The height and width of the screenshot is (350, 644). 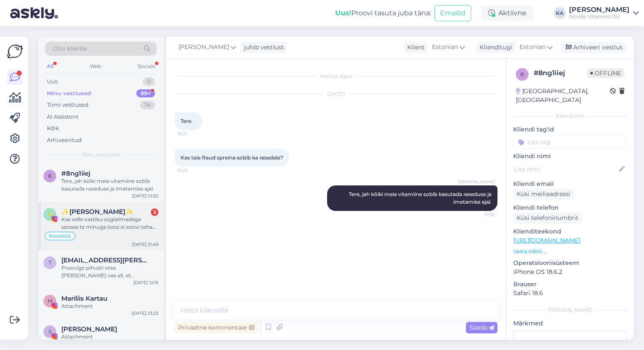 What do you see at coordinates (50, 332) in the screenshot?
I see `span: S` at bounding box center [50, 332].